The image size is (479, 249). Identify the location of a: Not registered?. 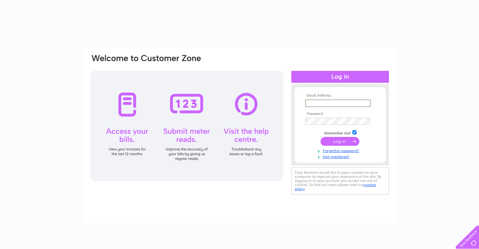
(341, 156).